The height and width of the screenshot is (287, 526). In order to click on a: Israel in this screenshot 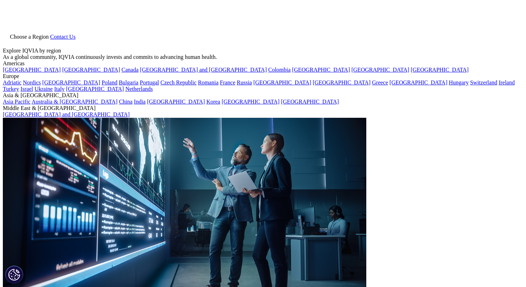, I will do `click(27, 89)`.